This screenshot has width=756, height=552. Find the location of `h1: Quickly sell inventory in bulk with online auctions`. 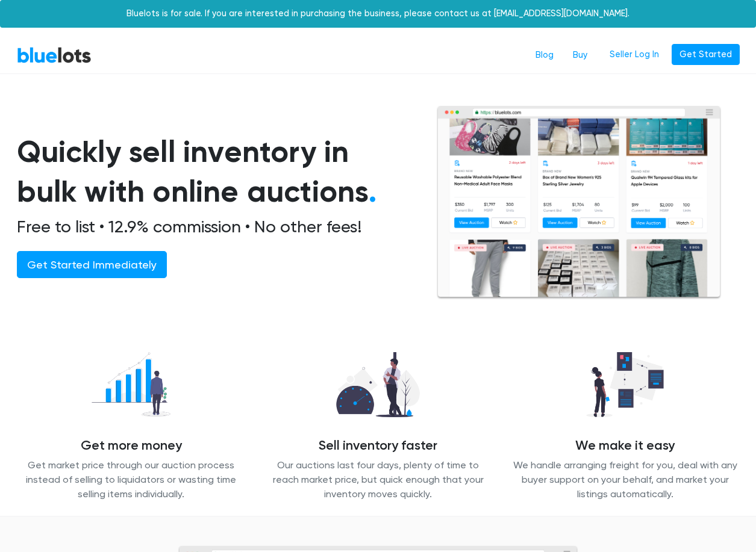

h1: Quickly sell inventory in bulk with online auctions is located at coordinates (212, 171).